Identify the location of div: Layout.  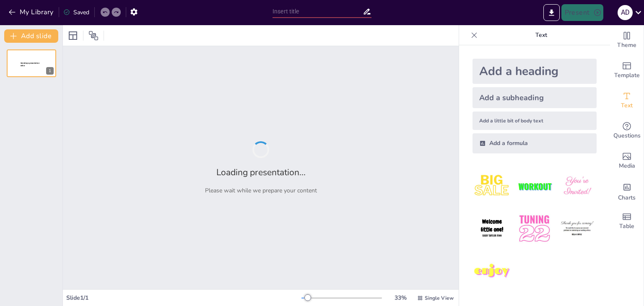
(73, 36).